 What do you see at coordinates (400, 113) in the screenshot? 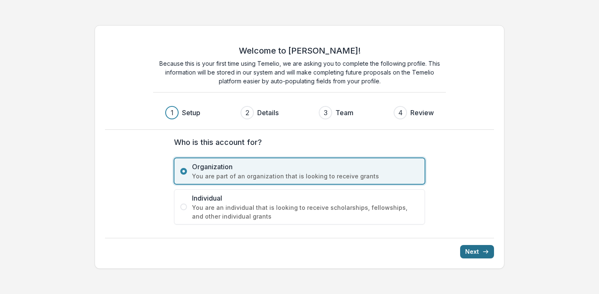
I see `div: 4` at bounding box center [400, 113].